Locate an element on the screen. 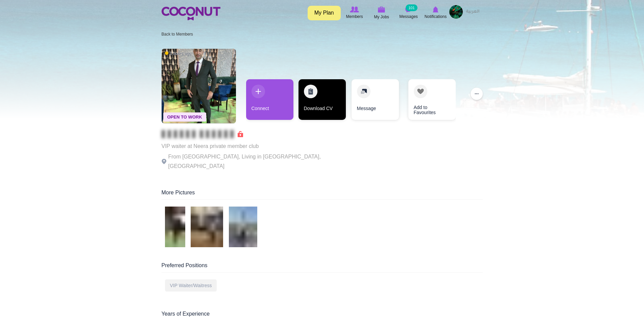 The image size is (644, 320). span: Members is located at coordinates (354, 17).